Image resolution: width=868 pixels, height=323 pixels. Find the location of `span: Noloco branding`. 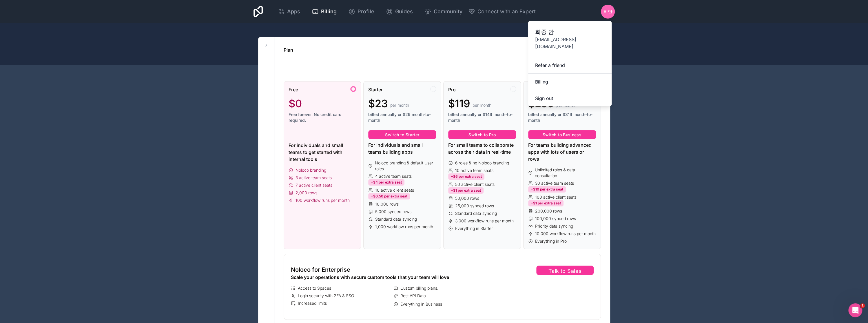

span: Noloco branding is located at coordinates (311, 170).